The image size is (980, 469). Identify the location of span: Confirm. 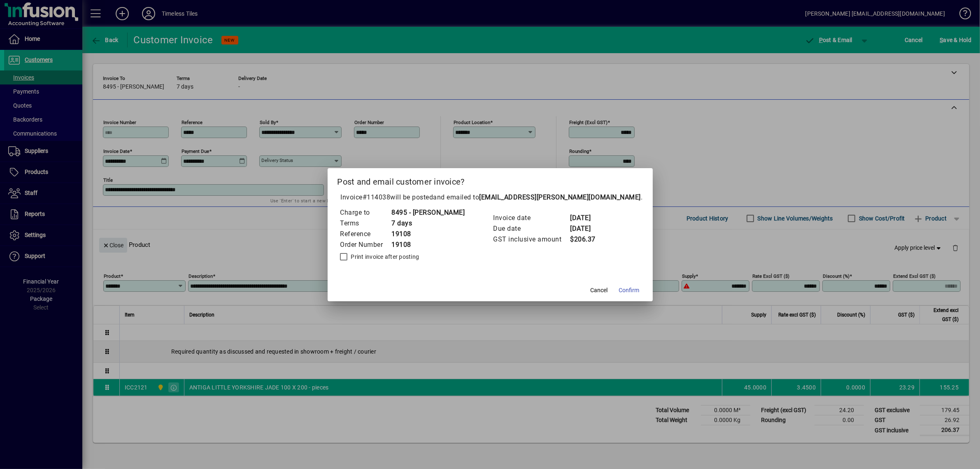
(630, 290).